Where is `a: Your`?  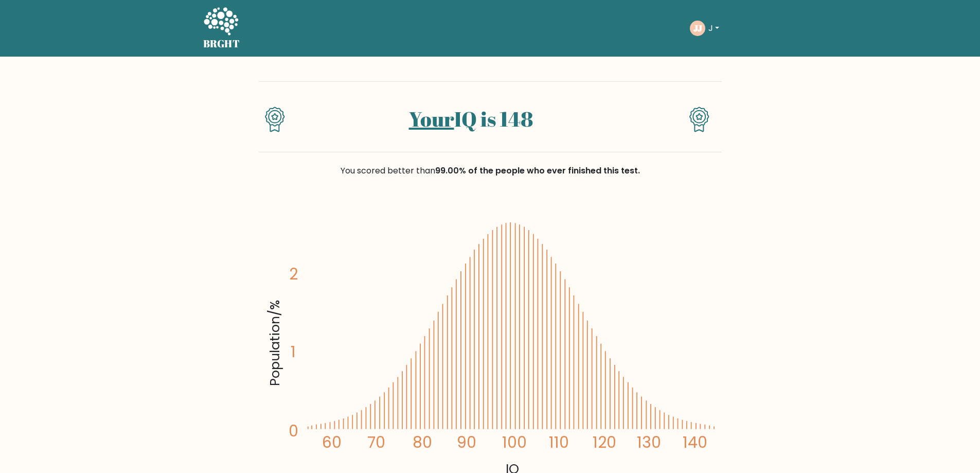 a: Your is located at coordinates (431, 119).